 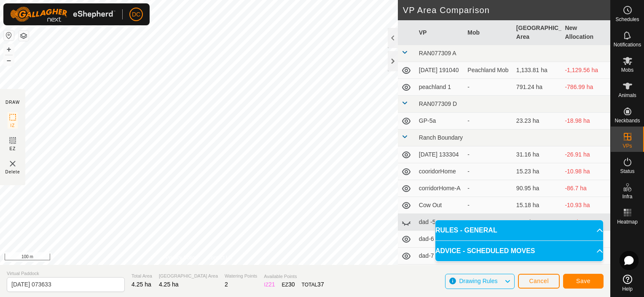 What do you see at coordinates (583, 281) in the screenshot?
I see `span: Save` at bounding box center [583, 281].